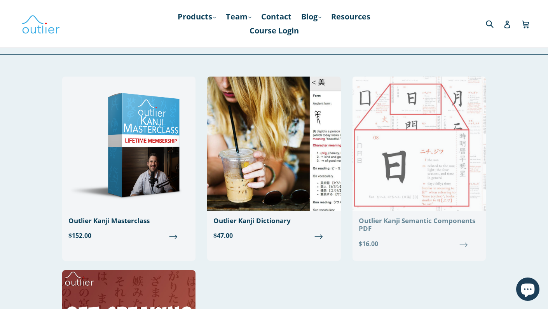  Describe the element at coordinates (276, 17) in the screenshot. I see `a: Contact` at that location.